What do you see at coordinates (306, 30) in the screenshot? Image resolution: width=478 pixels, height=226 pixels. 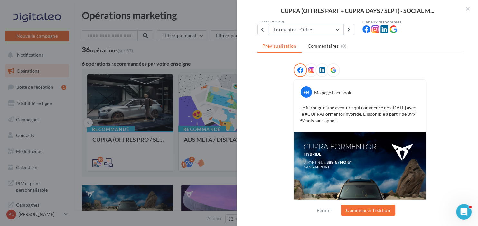 I see `button: Formentor - Offre` at bounding box center [306, 30].